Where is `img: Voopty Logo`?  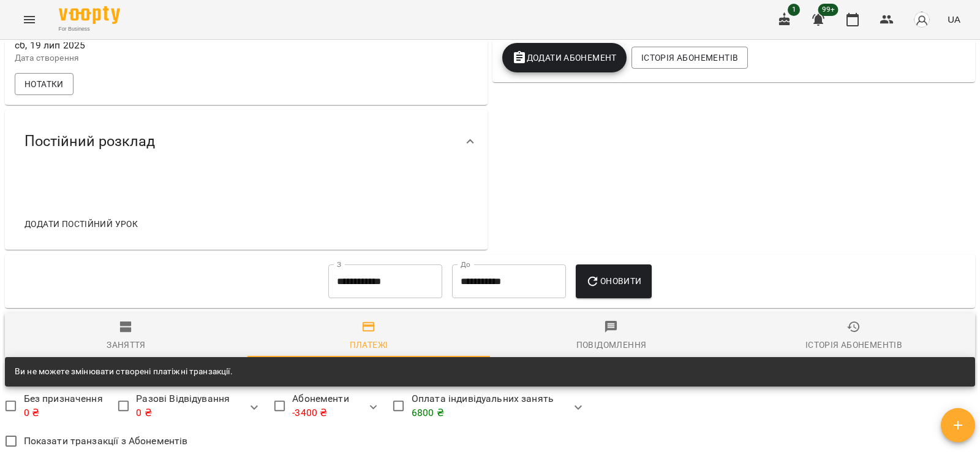 img: Voopty Logo is located at coordinates (89, 14).